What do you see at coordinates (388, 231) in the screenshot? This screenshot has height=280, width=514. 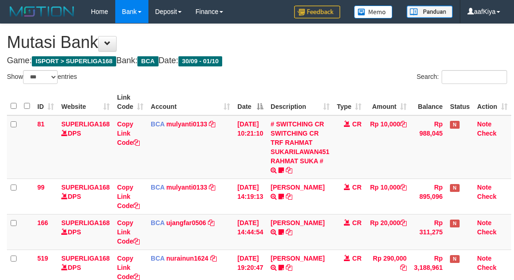 I see `td: Rp 20,000` at bounding box center [388, 231].